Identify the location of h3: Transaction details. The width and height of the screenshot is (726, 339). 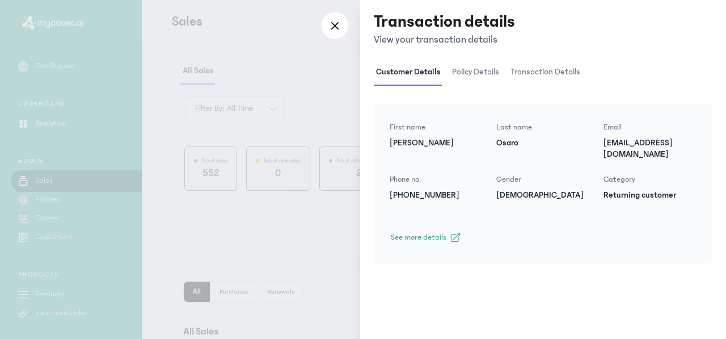
(444, 22).